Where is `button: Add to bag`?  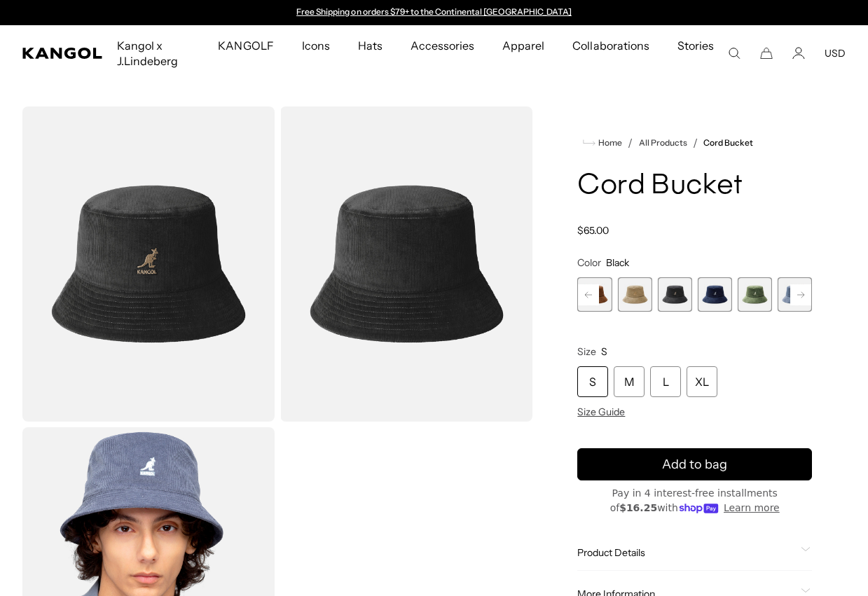 button: Add to bag is located at coordinates (695, 465).